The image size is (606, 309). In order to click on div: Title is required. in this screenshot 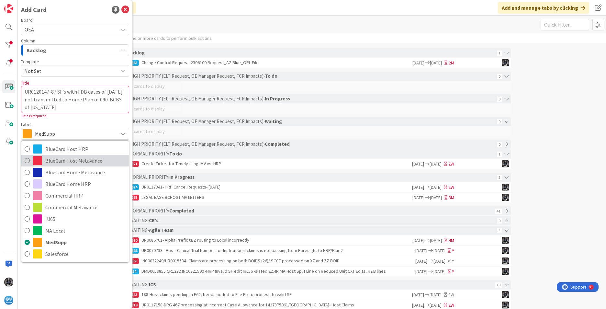, I will do `click(75, 116)`.